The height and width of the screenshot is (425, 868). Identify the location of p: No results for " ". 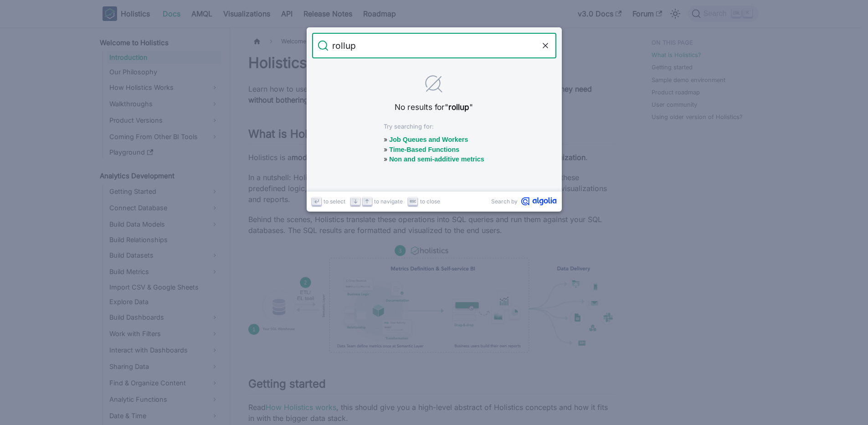
(434, 107).